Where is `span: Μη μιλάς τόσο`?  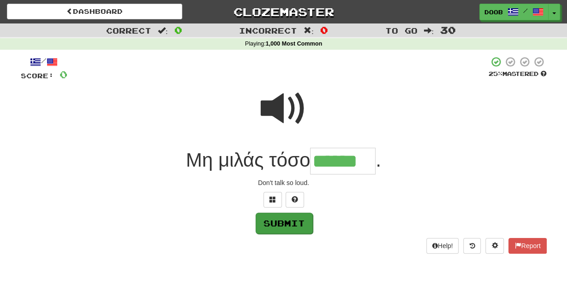 span: Μη μιλάς τόσο is located at coordinates (248, 160).